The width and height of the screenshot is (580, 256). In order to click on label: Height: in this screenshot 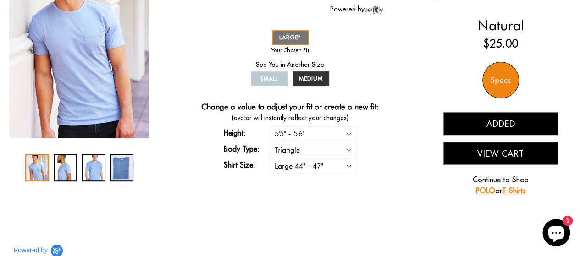, I will do `click(247, 133)`.